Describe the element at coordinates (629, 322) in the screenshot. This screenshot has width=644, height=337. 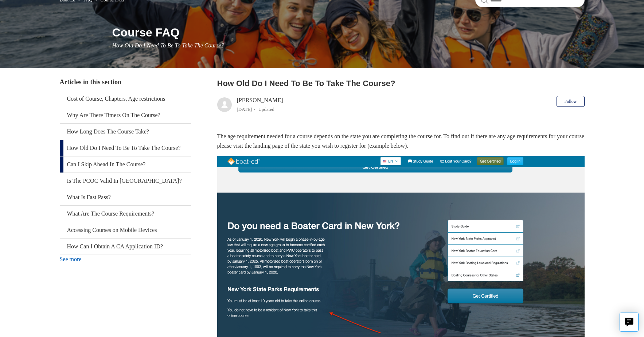
I see `button: Live chat` at that location.